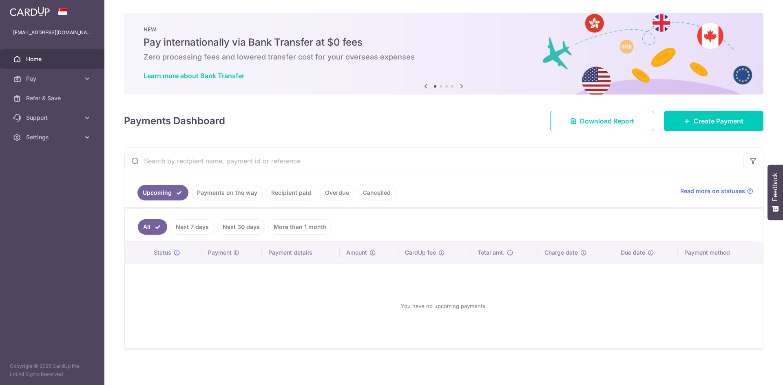  I want to click on span: Support, so click(53, 118).